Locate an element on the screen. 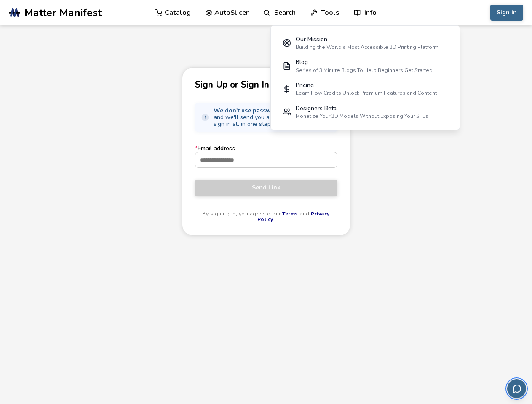  input: *Email address is located at coordinates (266, 160).